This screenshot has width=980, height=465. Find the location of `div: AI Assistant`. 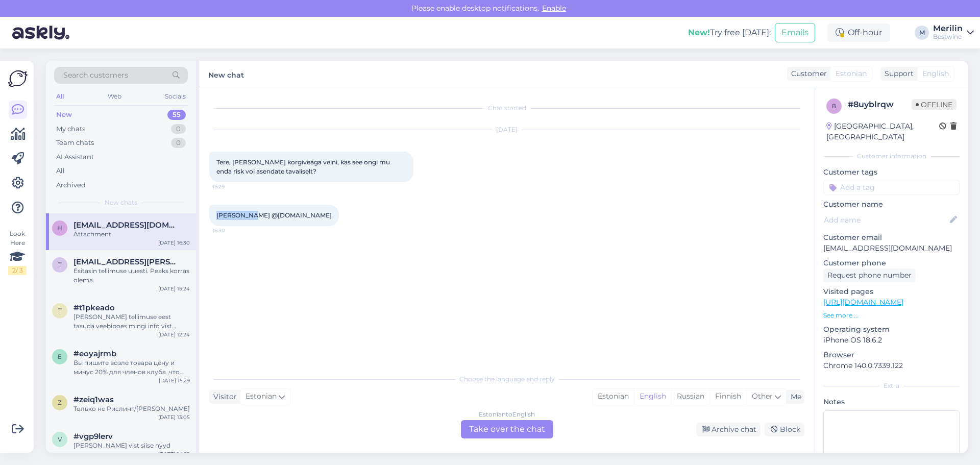

div: AI Assistant is located at coordinates (75, 157).